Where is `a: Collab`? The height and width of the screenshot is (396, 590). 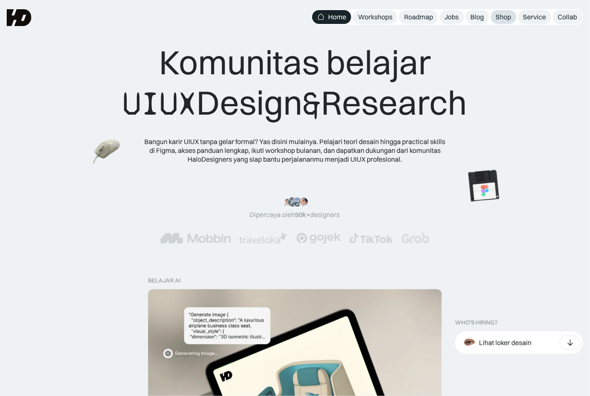 a: Collab is located at coordinates (568, 17).